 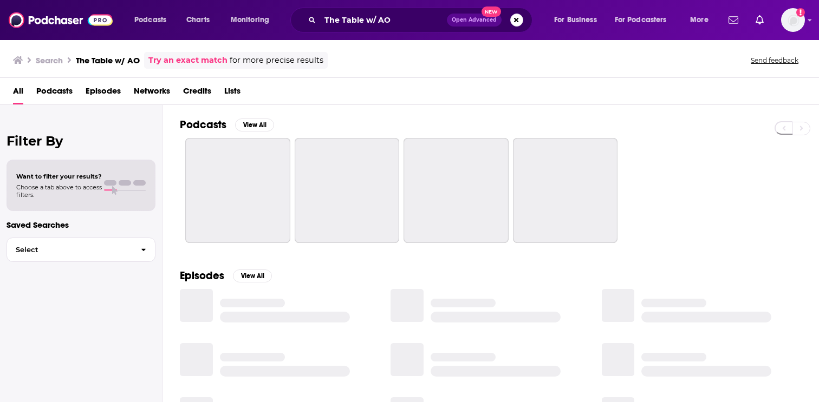 What do you see at coordinates (18, 93) in the screenshot?
I see `a: All` at bounding box center [18, 93].